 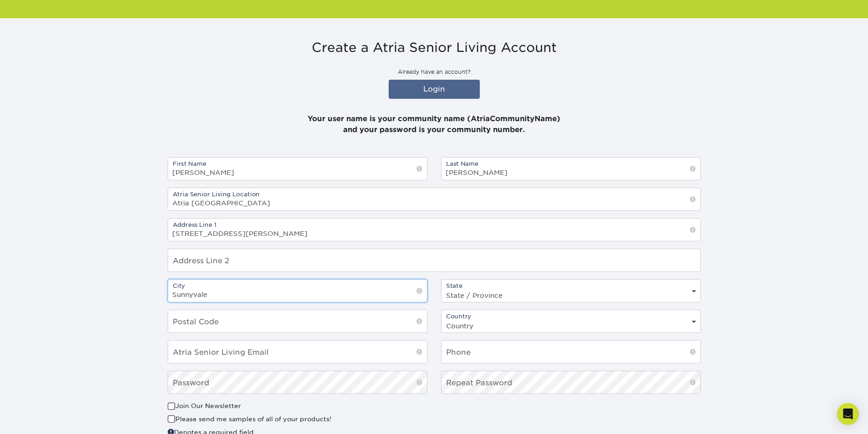 I want to click on a: Login, so click(x=434, y=89).